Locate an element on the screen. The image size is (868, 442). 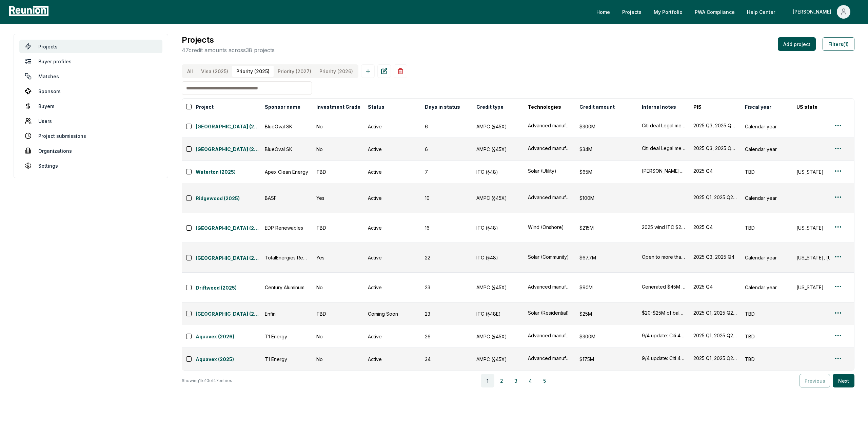
div: Coming Soon is located at coordinates (393, 313).